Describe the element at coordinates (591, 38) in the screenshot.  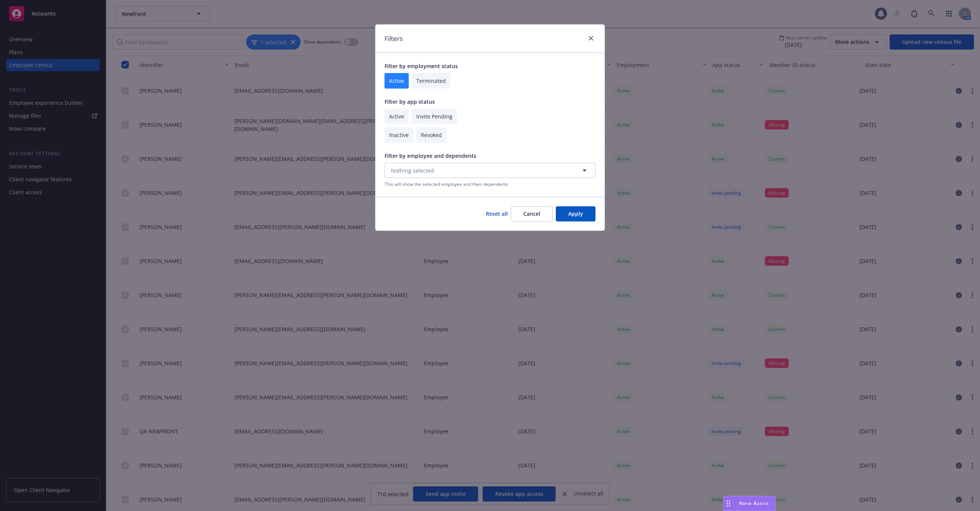
I see `a: close` at that location.